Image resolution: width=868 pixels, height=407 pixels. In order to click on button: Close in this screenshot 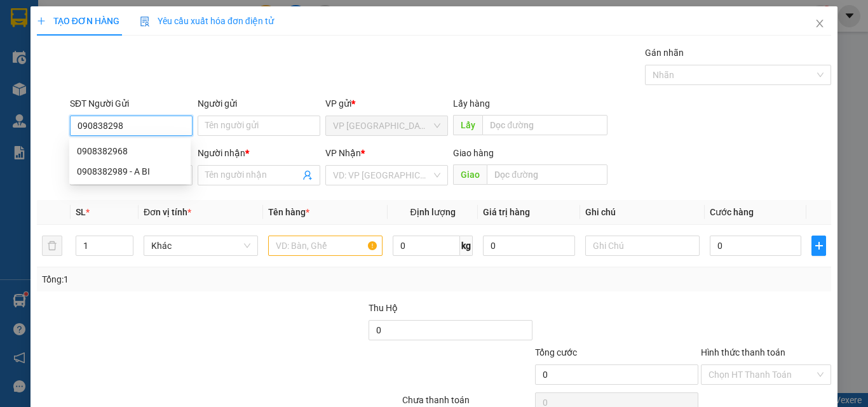, I will do `click(819, 24)`.